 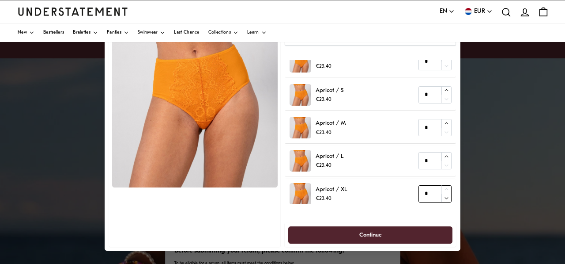 What do you see at coordinates (82, 33) in the screenshot?
I see `span: Bralettes` at bounding box center [82, 33].